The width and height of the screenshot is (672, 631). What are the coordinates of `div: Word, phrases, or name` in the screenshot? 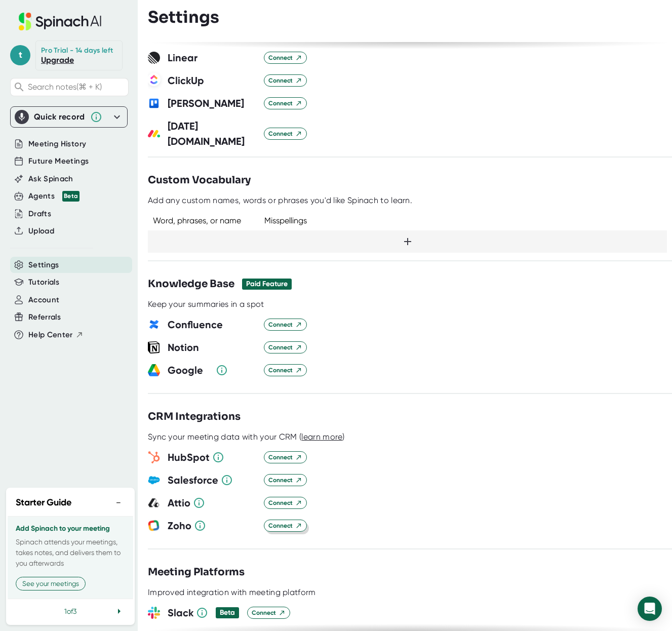 It's located at (201, 220).